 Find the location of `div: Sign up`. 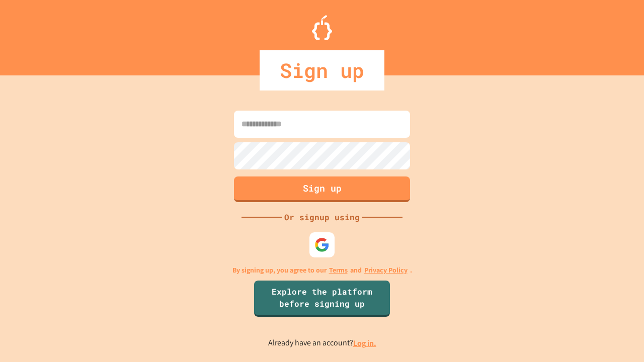

div: Sign up is located at coordinates (322, 71).